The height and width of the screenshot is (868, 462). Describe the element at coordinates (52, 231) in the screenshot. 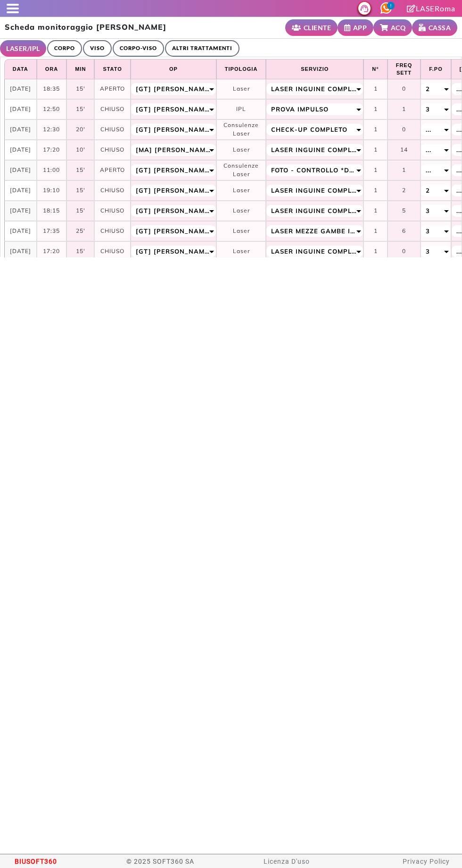

I see `td: 17:35` at that location.